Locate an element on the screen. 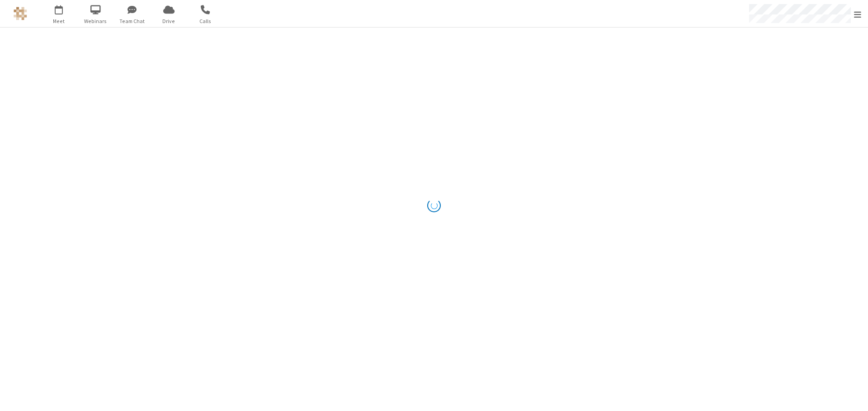 The image size is (868, 411). span: Drive is located at coordinates (169, 21).